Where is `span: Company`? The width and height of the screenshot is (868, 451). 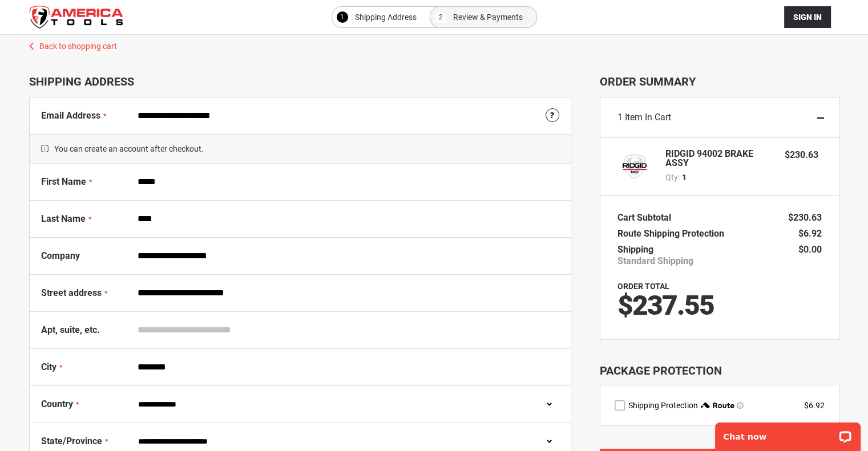 span: Company is located at coordinates (61, 256).